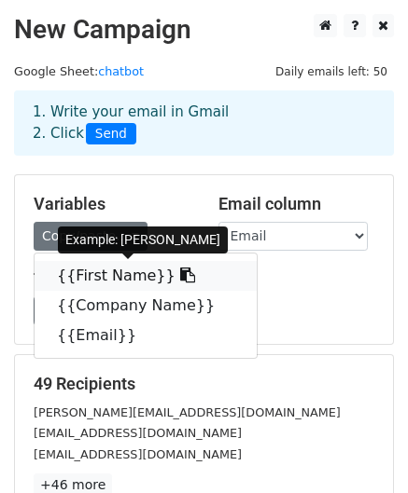  I want to click on a: {{First Name}}, so click(146, 276).